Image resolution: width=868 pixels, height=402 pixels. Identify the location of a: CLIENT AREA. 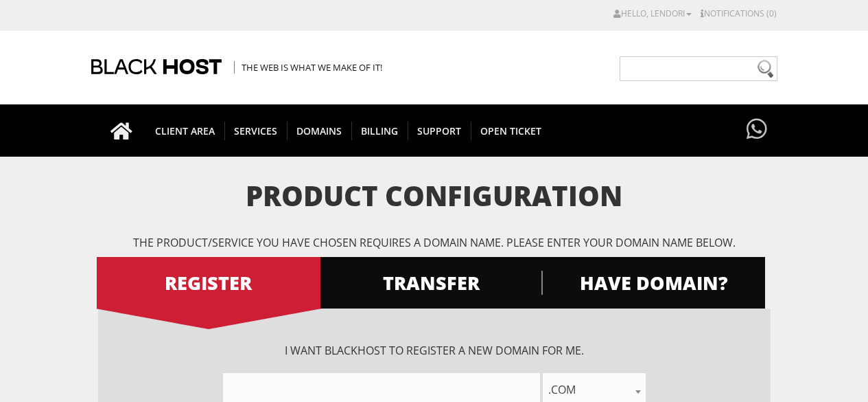
(185, 130).